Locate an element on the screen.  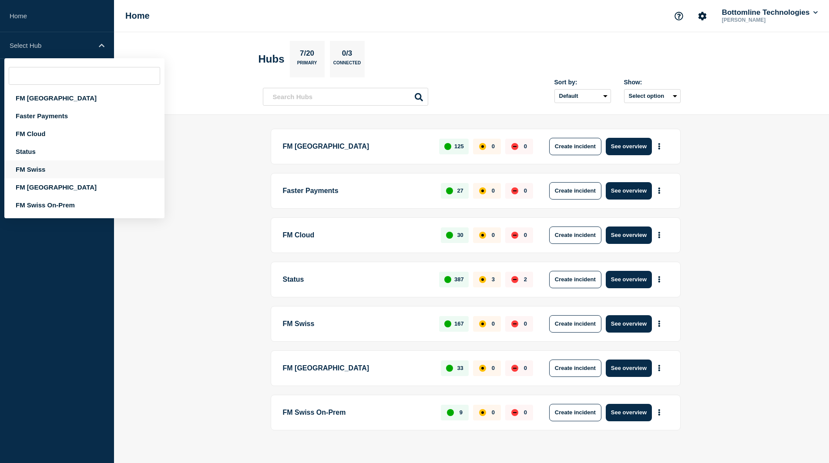
button: Bottomline Technologies is located at coordinates (769, 13).